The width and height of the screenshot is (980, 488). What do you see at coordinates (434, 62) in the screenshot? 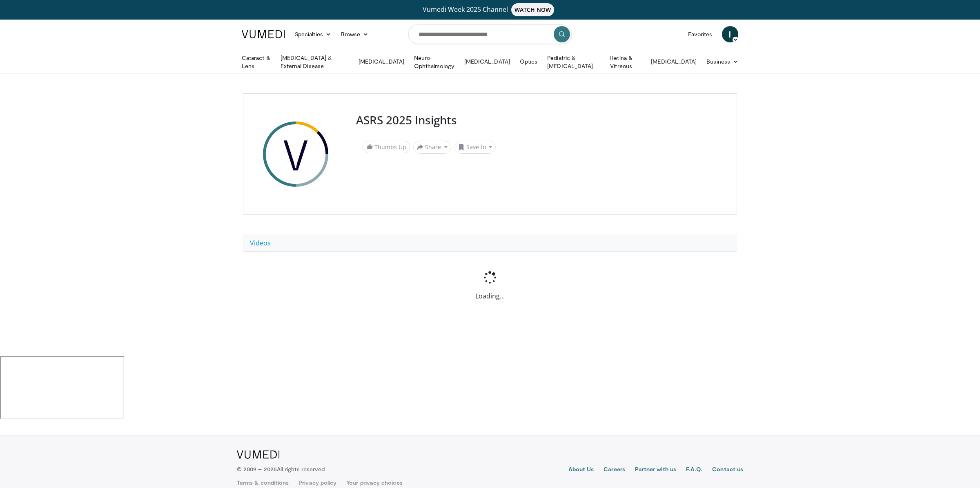
I see `a: Neuro-Ophthalmology` at bounding box center [434, 62].